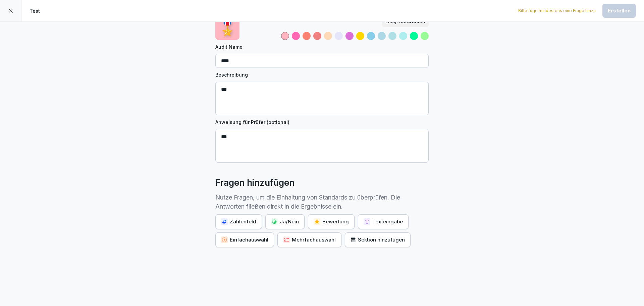 Image resolution: width=644 pixels, height=306 pixels. I want to click on button: Einfachauswahl, so click(245, 240).